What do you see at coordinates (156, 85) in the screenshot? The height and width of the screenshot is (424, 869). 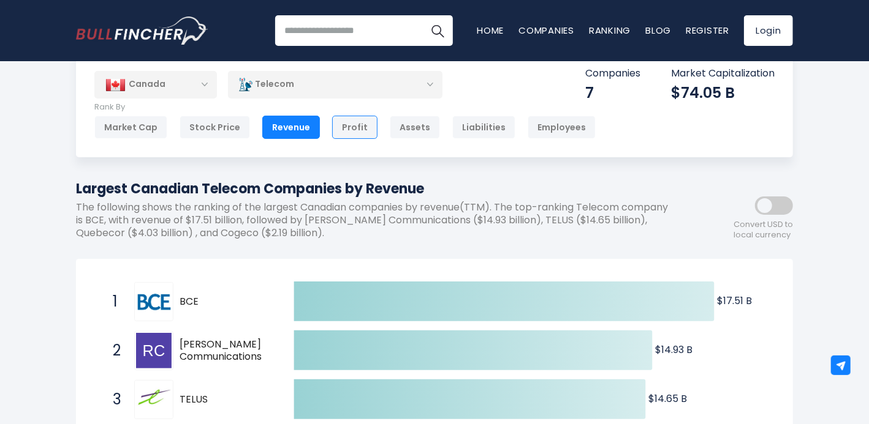 I see `div: Canada` at bounding box center [156, 85].